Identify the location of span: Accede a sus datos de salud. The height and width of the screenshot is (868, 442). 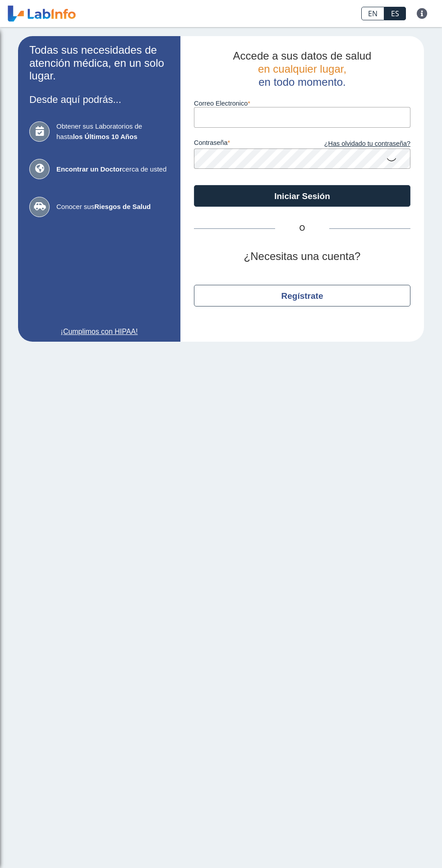
(303, 55).